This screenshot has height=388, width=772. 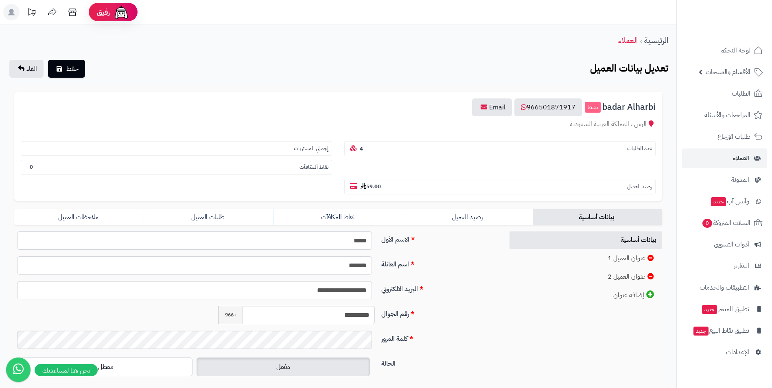 I want to click on a: تطبيق نقاط البيعجديد, so click(x=724, y=331).